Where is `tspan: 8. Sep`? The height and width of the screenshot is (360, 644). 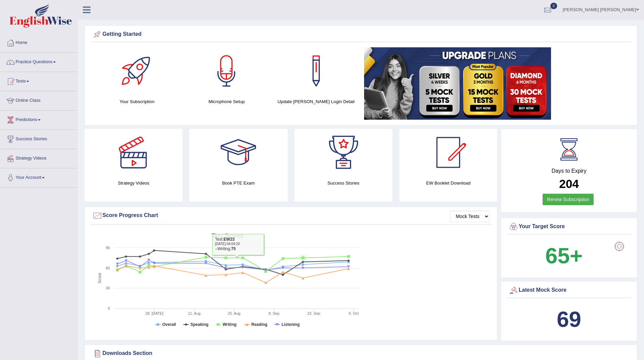 tspan: 8. Sep is located at coordinates (274, 314).